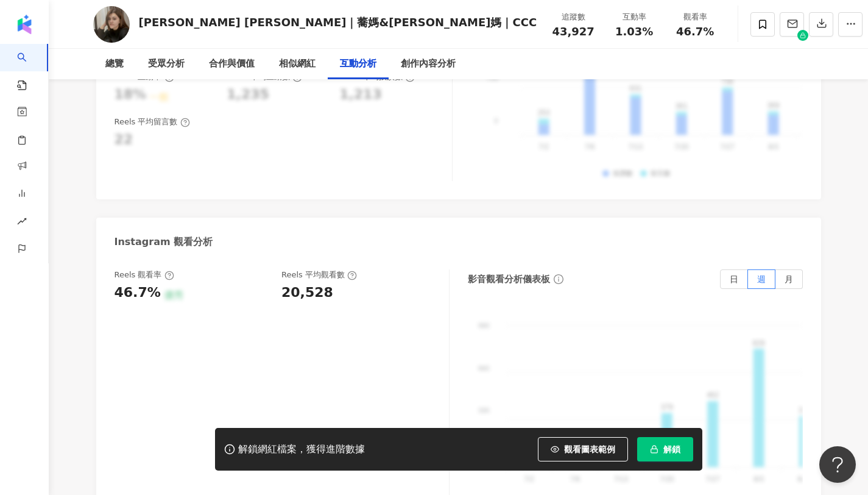 The width and height of the screenshot is (868, 495). I want to click on div: 20,528, so click(307, 292).